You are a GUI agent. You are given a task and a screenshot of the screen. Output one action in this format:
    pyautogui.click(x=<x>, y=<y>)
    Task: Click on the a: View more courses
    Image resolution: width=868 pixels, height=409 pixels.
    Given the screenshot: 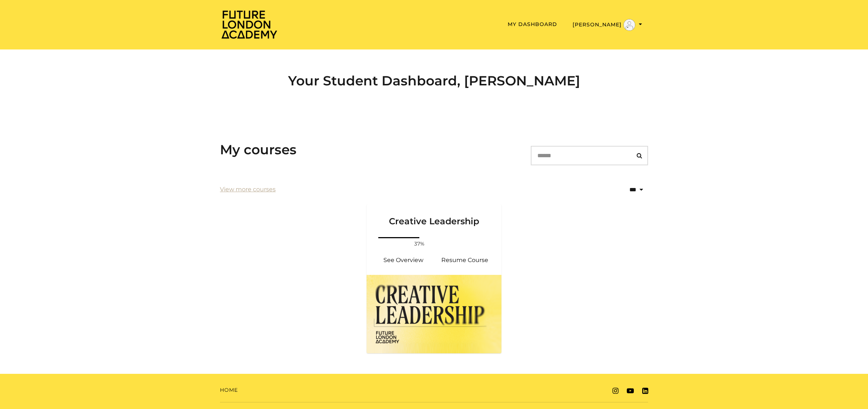 What is the action you would take?
    pyautogui.click(x=248, y=189)
    